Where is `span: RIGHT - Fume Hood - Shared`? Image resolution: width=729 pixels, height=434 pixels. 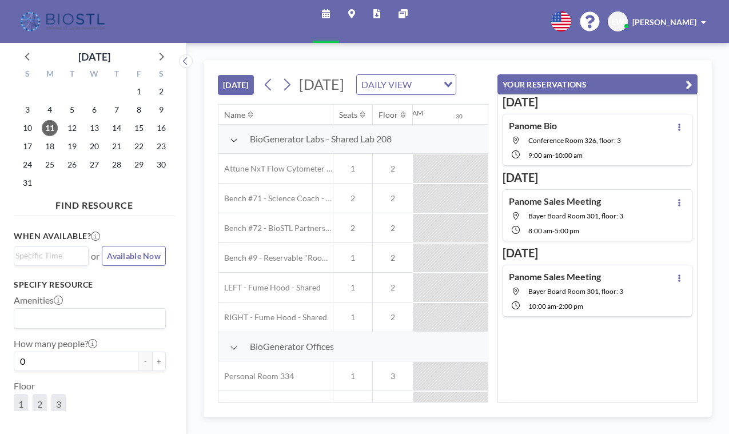
span: RIGHT - Fume Hood - Shared is located at coordinates (273, 317).